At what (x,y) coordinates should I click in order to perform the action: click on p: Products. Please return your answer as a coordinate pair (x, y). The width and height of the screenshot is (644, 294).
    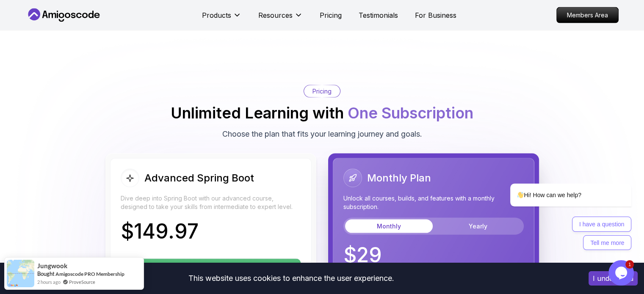
    Looking at the image, I should click on (216, 16).